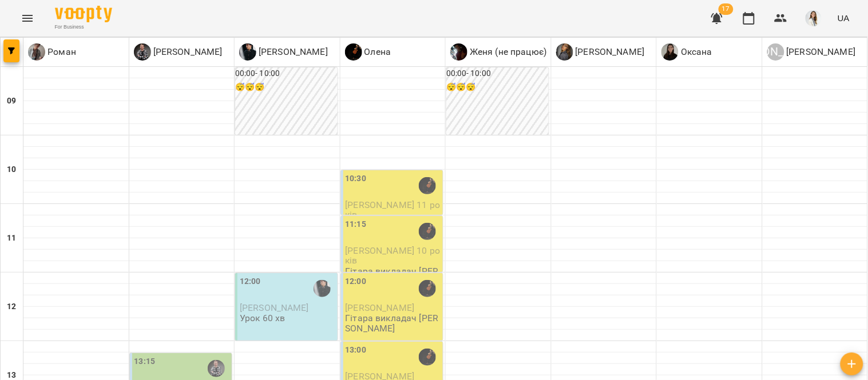 Image resolution: width=868 pixels, height=380 pixels. I want to click on a: О Олена, so click(368, 52).